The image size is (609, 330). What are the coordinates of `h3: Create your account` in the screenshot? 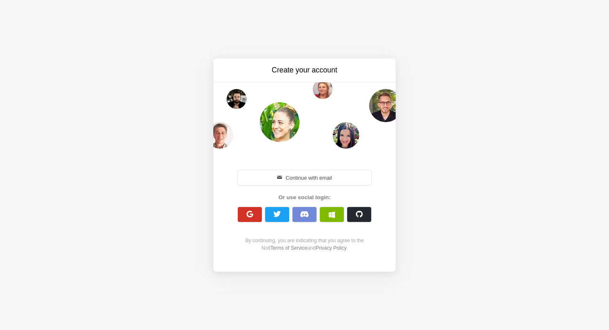 It's located at (304, 70).